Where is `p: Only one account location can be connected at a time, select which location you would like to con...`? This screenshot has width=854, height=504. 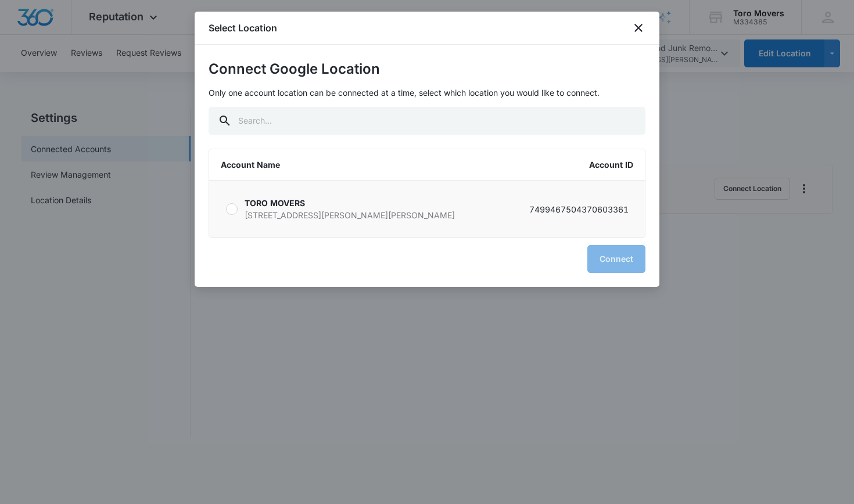 p: Only one account location can be connected at a time, select which location you would like to con... is located at coordinates (427, 92).